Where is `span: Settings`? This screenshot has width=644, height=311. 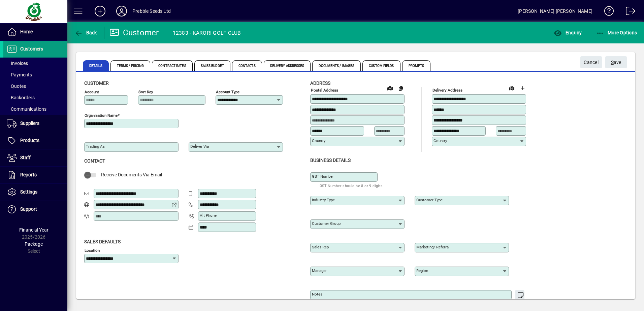
span: Settings is located at coordinates (29, 192).